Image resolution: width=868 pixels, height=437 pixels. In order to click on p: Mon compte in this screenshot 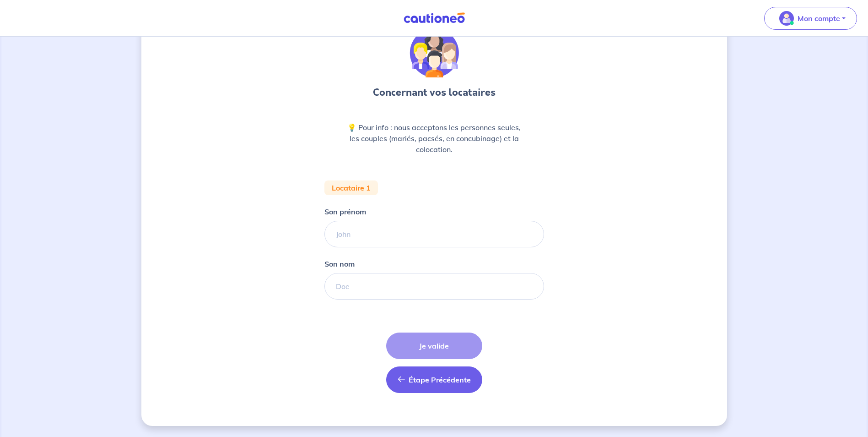, I will do `click(819, 19)`.